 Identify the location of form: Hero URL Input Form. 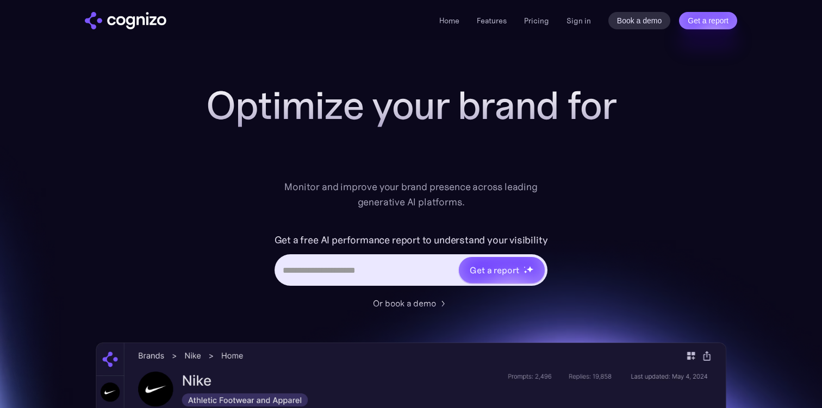
(411, 262).